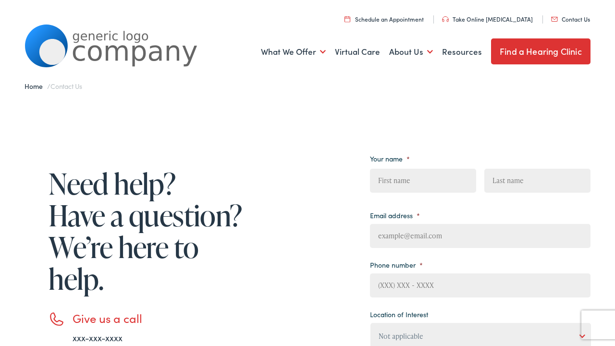 The height and width of the screenshot is (346, 615). I want to click on a: What We Offer, so click(293, 52).